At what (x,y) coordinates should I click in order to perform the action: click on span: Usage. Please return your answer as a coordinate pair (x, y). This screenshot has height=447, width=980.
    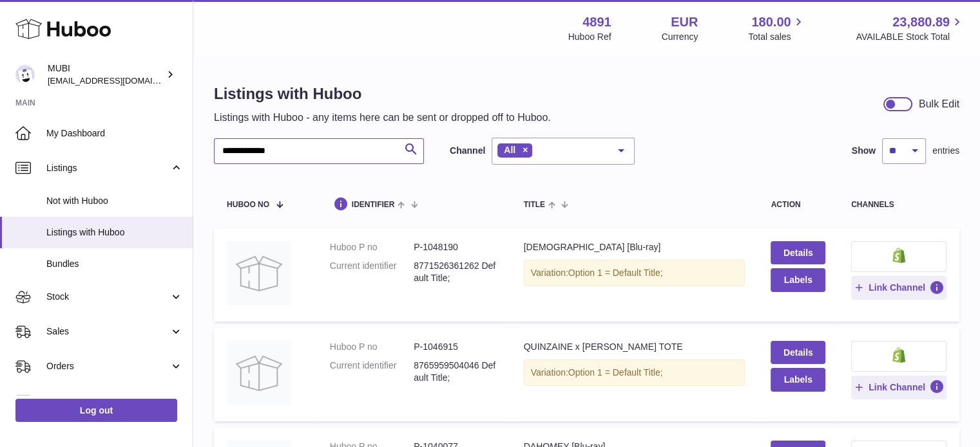
    Looking at the image, I should click on (114, 401).